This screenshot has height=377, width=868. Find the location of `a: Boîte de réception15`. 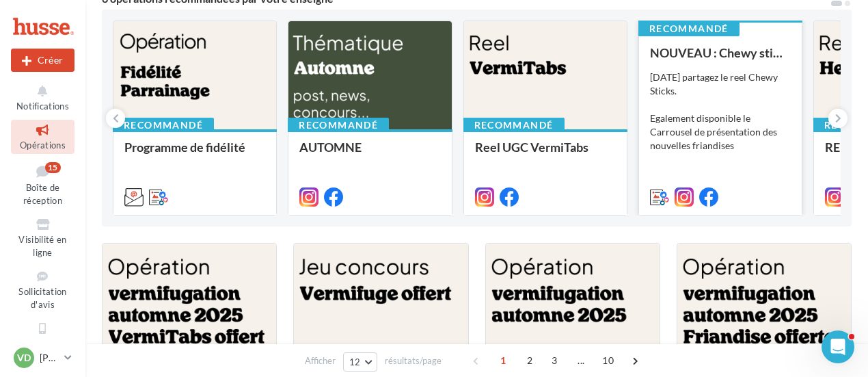

a: Boîte de réception15 is located at coordinates (43, 184).